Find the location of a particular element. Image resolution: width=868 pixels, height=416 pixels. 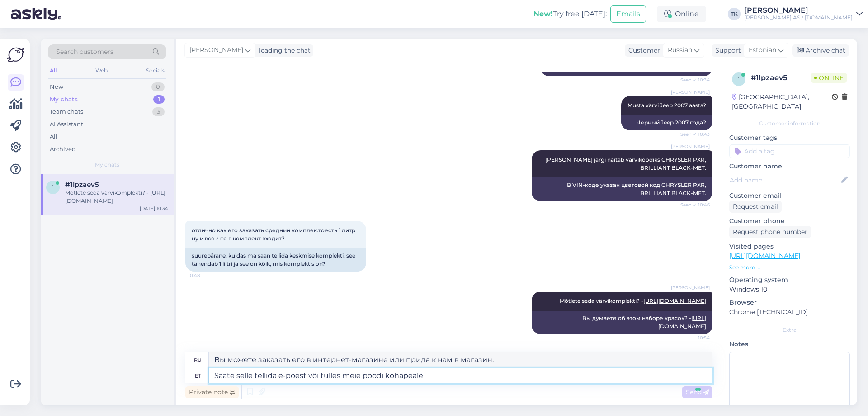

div: leading the chat is located at coordinates (283, 50).